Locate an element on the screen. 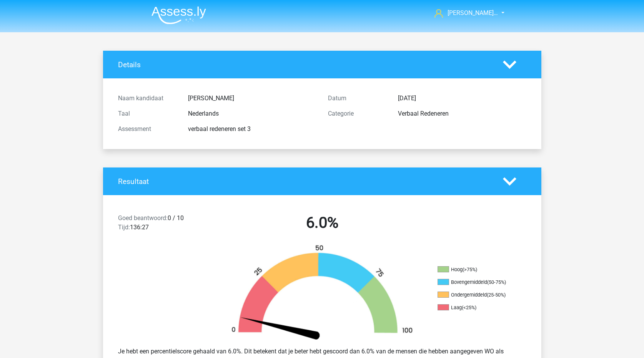  li: Bovengemiddeld is located at coordinates (476, 282).